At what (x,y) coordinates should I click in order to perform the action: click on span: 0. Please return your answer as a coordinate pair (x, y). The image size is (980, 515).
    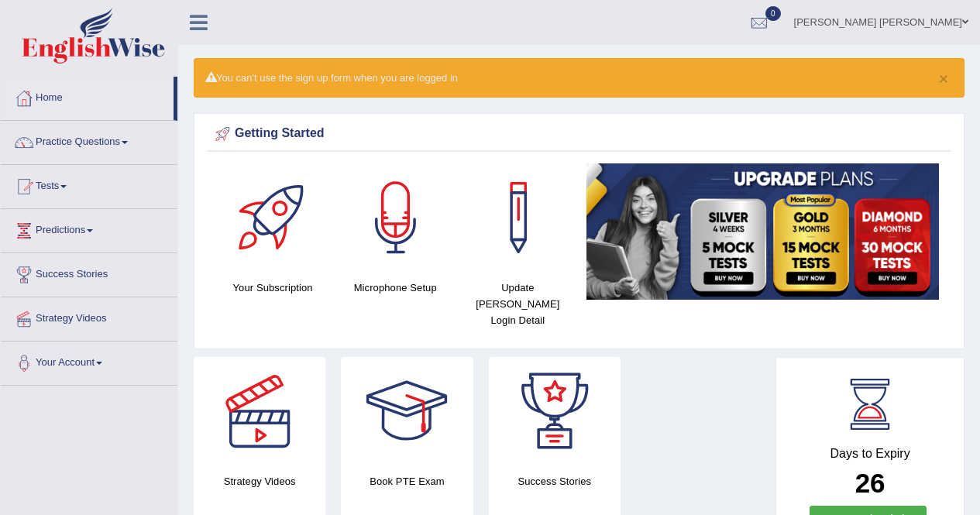
    Looking at the image, I should click on (774, 13).